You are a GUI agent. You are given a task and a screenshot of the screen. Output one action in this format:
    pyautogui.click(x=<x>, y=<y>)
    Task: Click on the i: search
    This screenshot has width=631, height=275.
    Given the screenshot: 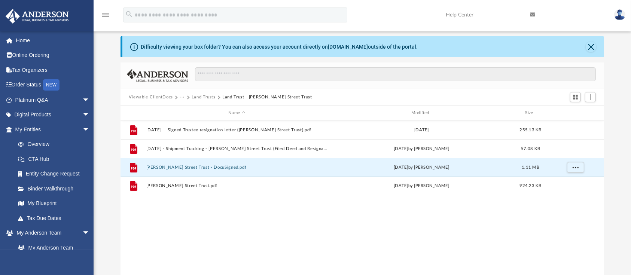 What is the action you would take?
    pyautogui.click(x=129, y=14)
    